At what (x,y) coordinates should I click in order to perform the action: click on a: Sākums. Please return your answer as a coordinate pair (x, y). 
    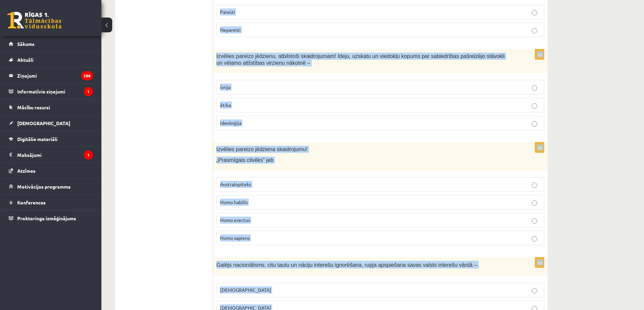
    Looking at the image, I should click on (51, 44).